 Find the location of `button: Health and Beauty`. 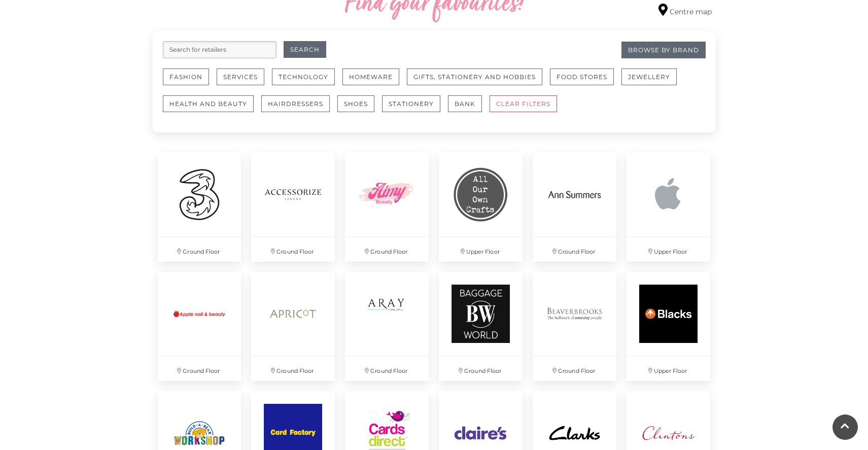

button: Health and Beauty is located at coordinates (208, 103).